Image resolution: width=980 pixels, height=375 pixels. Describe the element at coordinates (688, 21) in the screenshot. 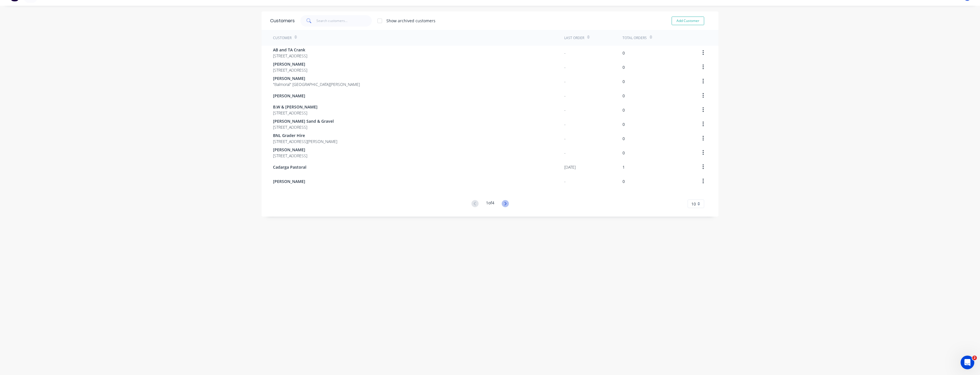

I see `button: Add Customer` at that location.